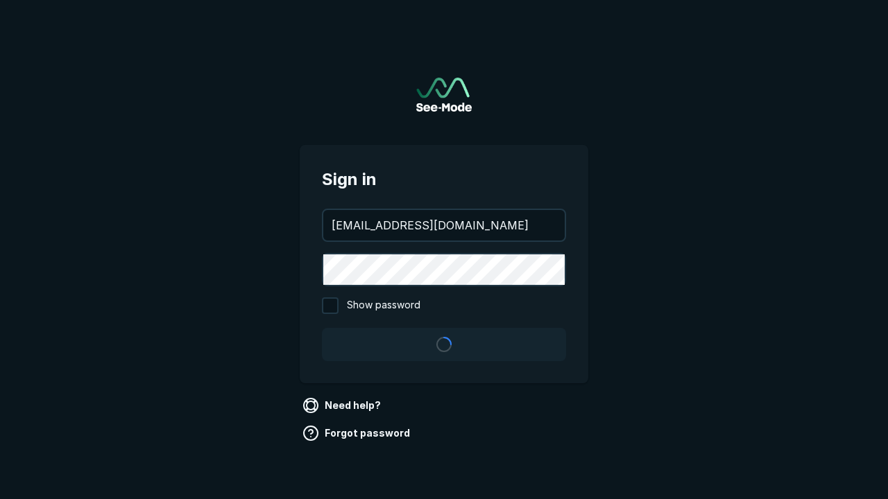 This screenshot has width=888, height=499. Describe the element at coordinates (444, 225) in the screenshot. I see `input: your@email.com` at that location.